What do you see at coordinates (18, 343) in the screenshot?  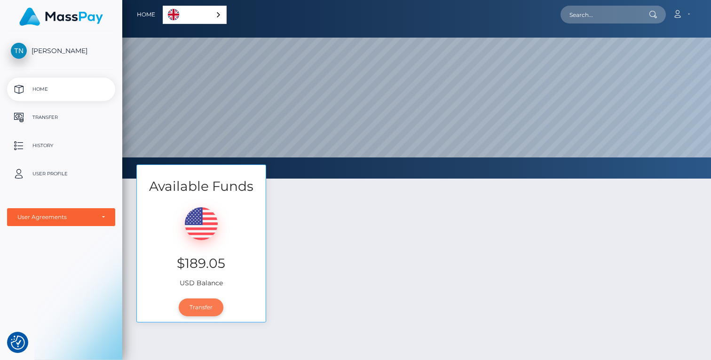 I see `img: Revisit consent button` at bounding box center [18, 343].